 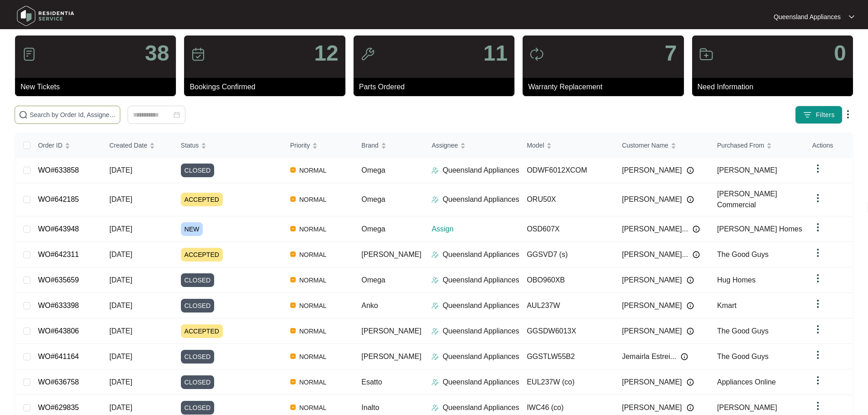 I want to click on span: Model, so click(x=536, y=145).